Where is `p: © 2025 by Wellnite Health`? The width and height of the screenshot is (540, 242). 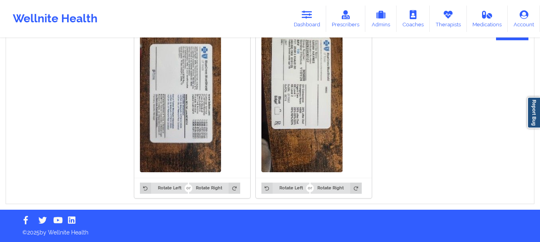 p: © 2025 by Wellnite Health is located at coordinates (270, 230).